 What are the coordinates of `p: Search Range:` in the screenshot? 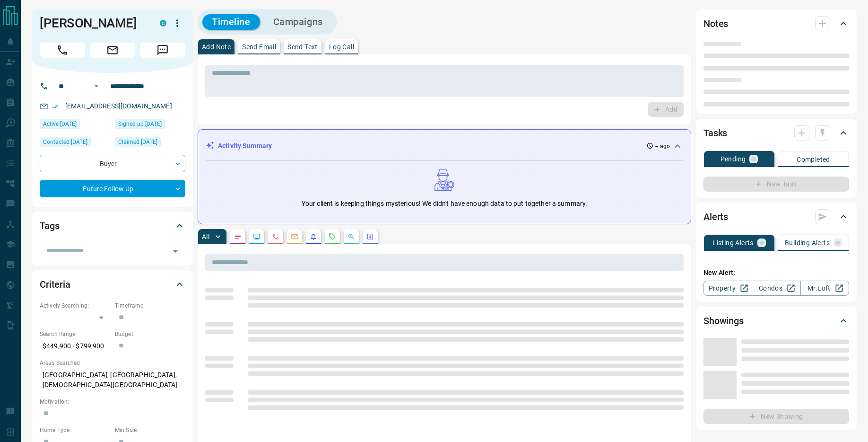 It's located at (75, 334).